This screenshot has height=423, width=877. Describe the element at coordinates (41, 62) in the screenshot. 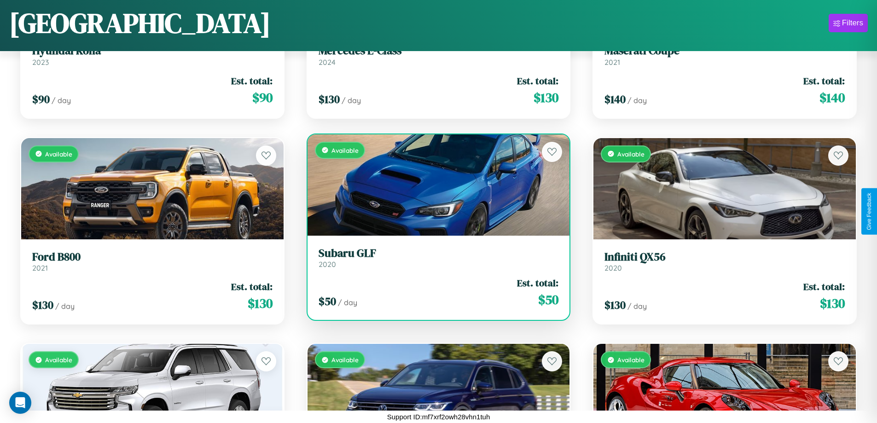

I see `span: 2023` at that location.